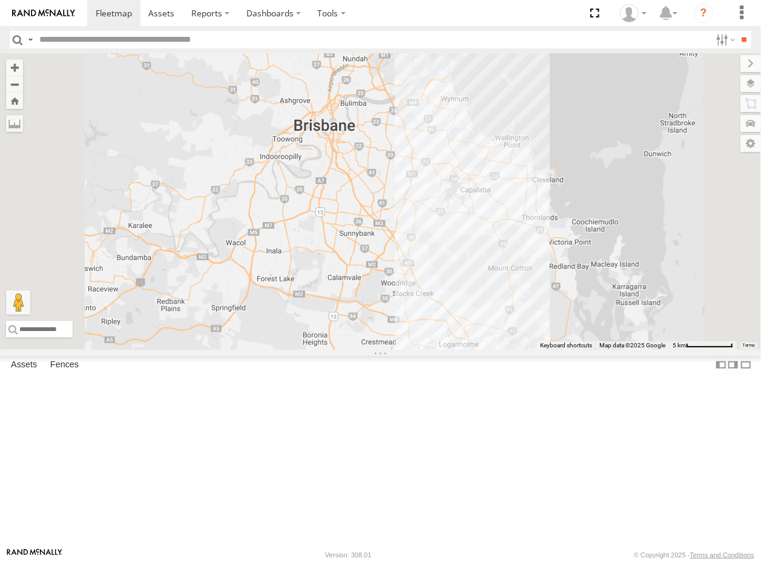  Describe the element at coordinates (632, 345) in the screenshot. I see `span: Map data ©2025 Google` at that location.